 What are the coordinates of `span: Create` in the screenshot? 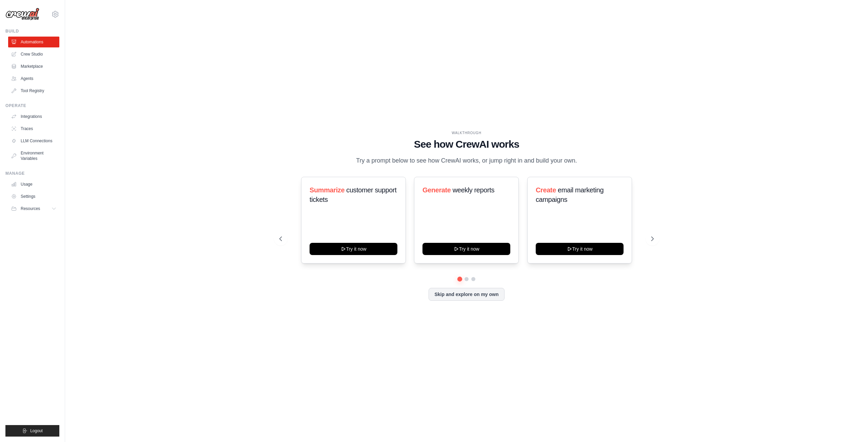 It's located at (546, 190).